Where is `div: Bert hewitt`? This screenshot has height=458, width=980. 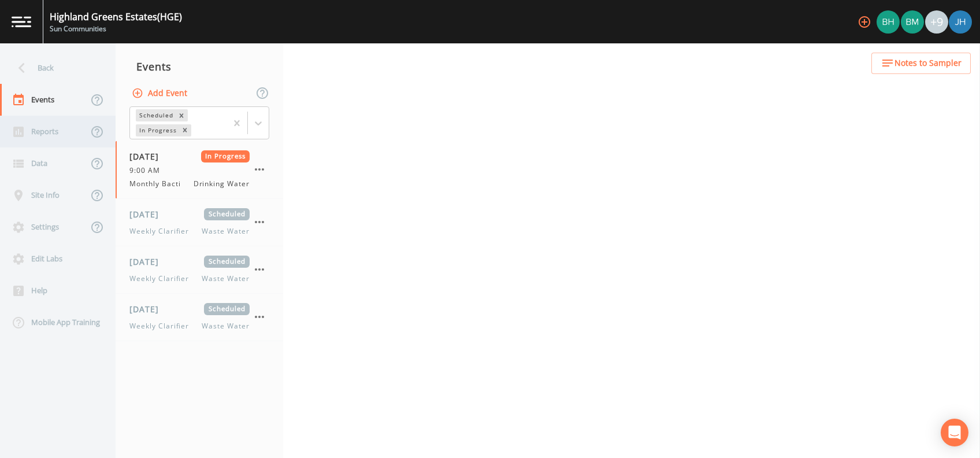 div: Bert hewitt is located at coordinates (888, 22).